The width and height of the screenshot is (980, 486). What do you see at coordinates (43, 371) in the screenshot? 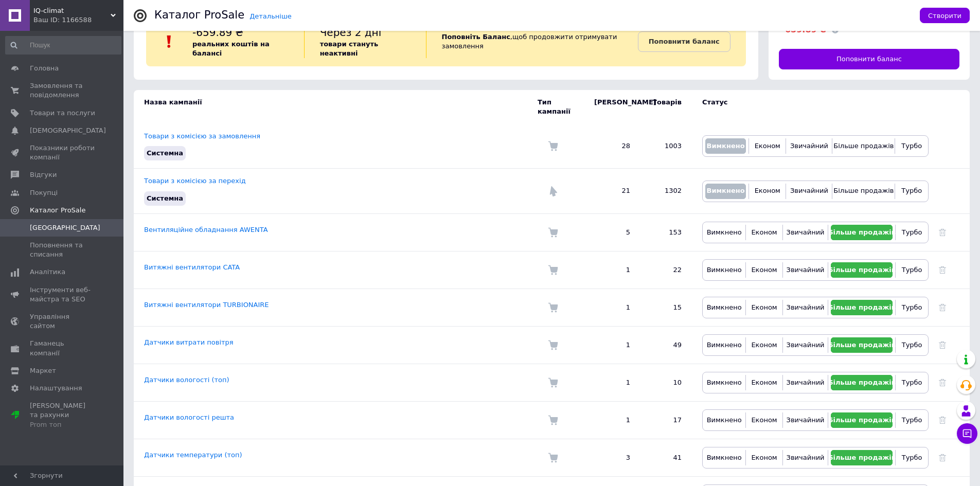
I see `span: Маркет` at bounding box center [43, 371].